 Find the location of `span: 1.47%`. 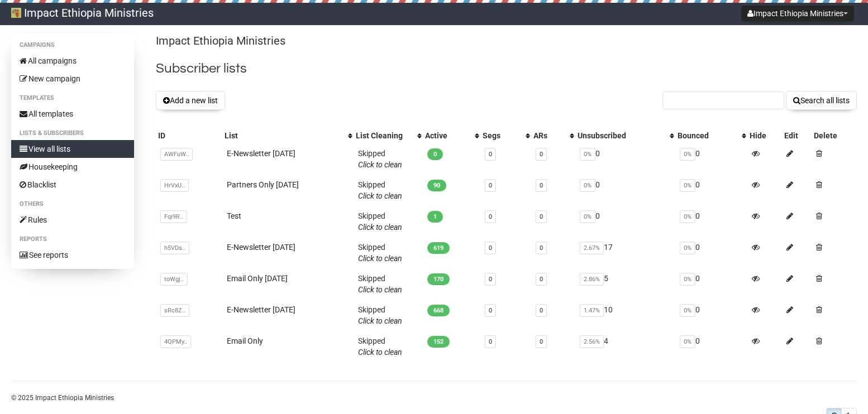

span: 1.47% is located at coordinates (592, 310).